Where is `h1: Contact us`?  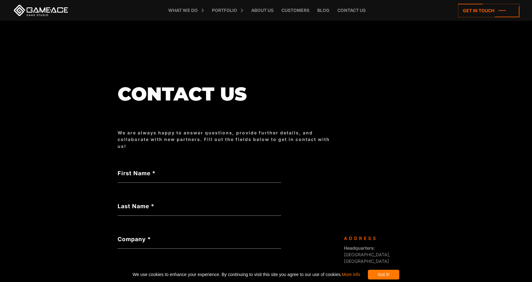 h1: Contact us is located at coordinates (228, 94).